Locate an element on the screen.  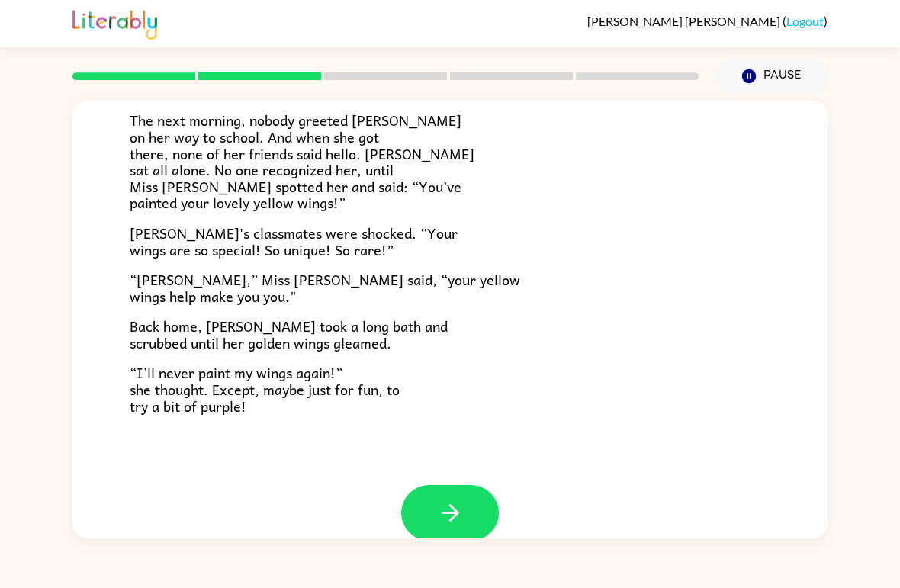
button: Pause is located at coordinates (772, 77).